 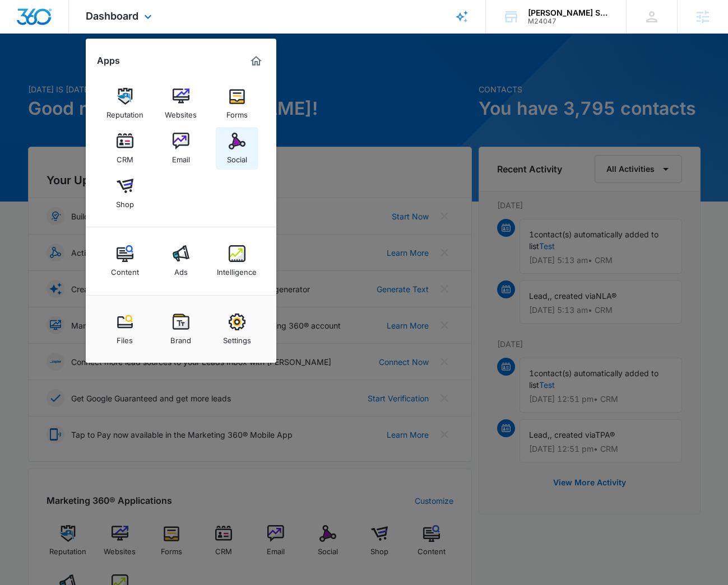 What do you see at coordinates (181, 148) in the screenshot?
I see `a: Email` at bounding box center [181, 148].